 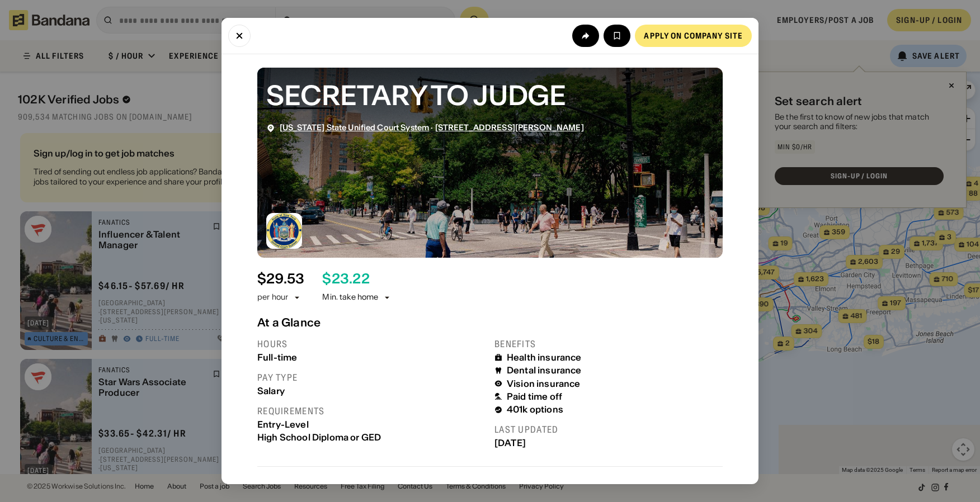 I want to click on div: Salary, so click(x=371, y=390).